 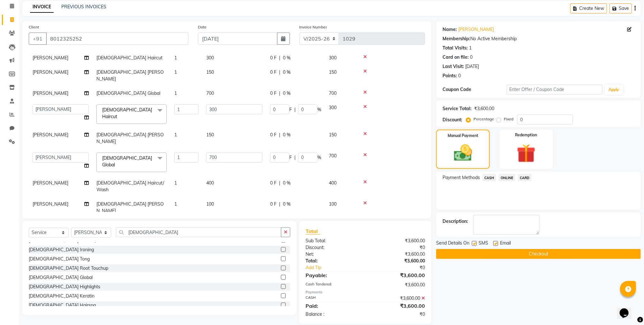 I want to click on a: PREVIOUS INVOICES, so click(x=84, y=7).